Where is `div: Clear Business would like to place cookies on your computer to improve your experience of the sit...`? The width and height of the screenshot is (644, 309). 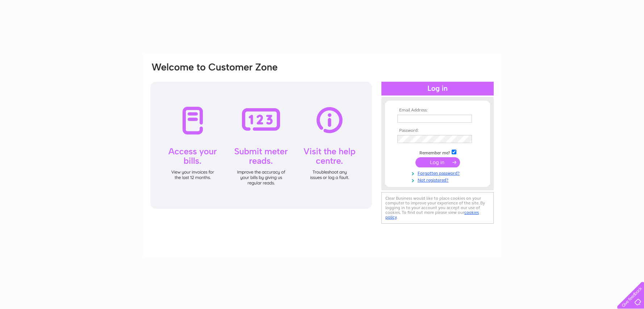
div: Clear Business would like to place cookies on your computer to improve your experience of the sit... is located at coordinates (438, 208).